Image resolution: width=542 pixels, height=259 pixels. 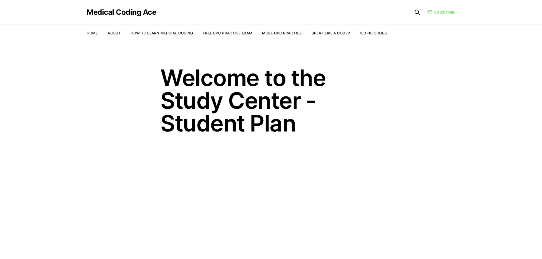 I want to click on a: Speak Like a Coder, so click(x=331, y=33).